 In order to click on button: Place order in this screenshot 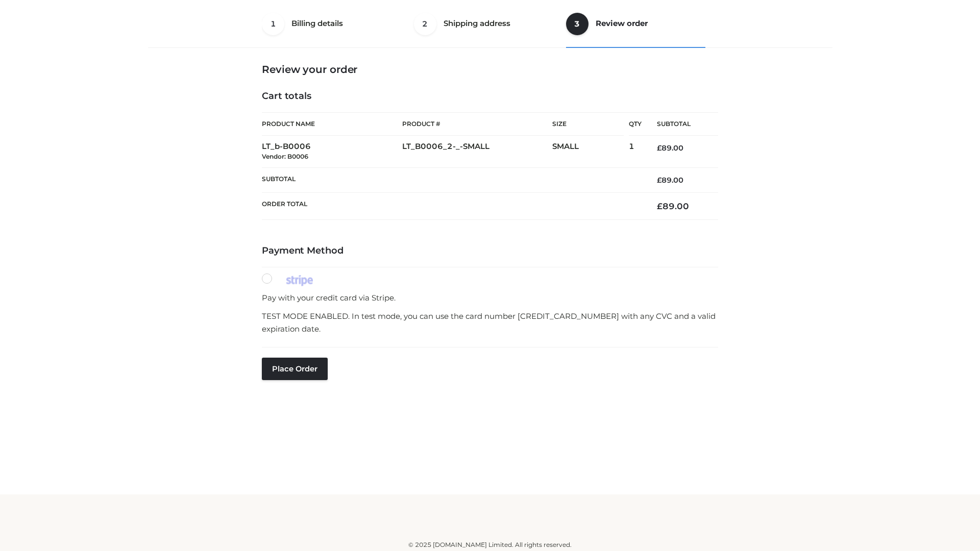, I will do `click(294, 369)`.